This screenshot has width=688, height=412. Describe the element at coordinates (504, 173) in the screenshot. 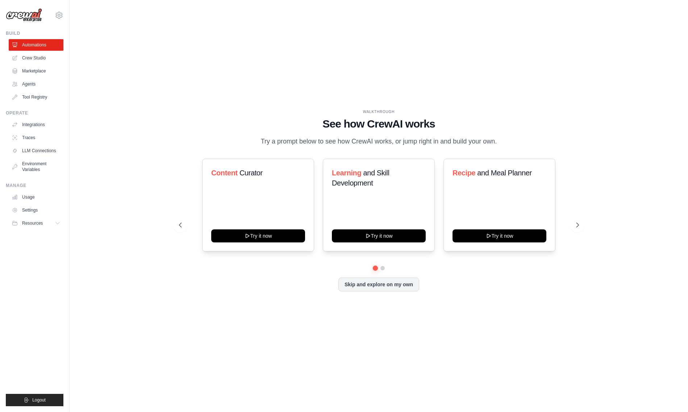

I see `span: and Meal Planner` at that location.